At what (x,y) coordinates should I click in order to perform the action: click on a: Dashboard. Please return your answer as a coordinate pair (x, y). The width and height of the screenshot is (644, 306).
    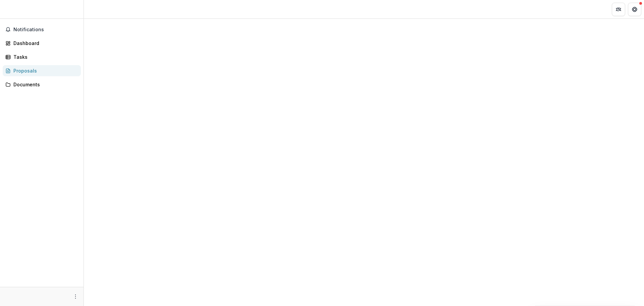
    Looking at the image, I should click on (42, 43).